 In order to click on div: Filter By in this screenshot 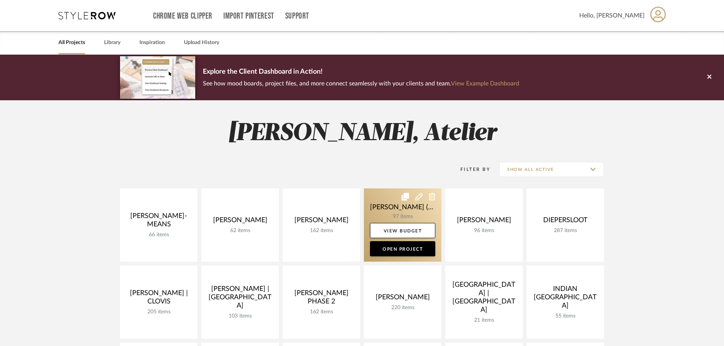, I will do `click(470, 169)`.